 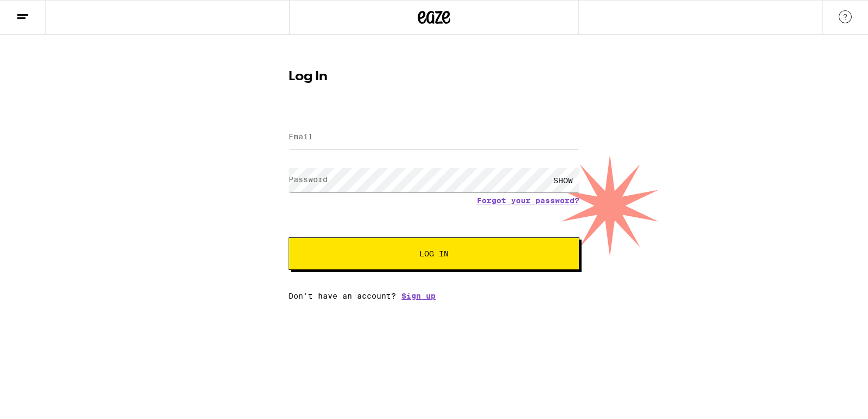 I want to click on input: Email, so click(x=434, y=137).